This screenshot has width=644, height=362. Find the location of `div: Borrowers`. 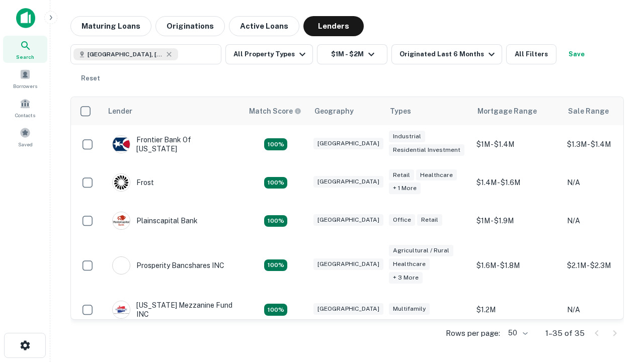

div: Borrowers is located at coordinates (25, 78).